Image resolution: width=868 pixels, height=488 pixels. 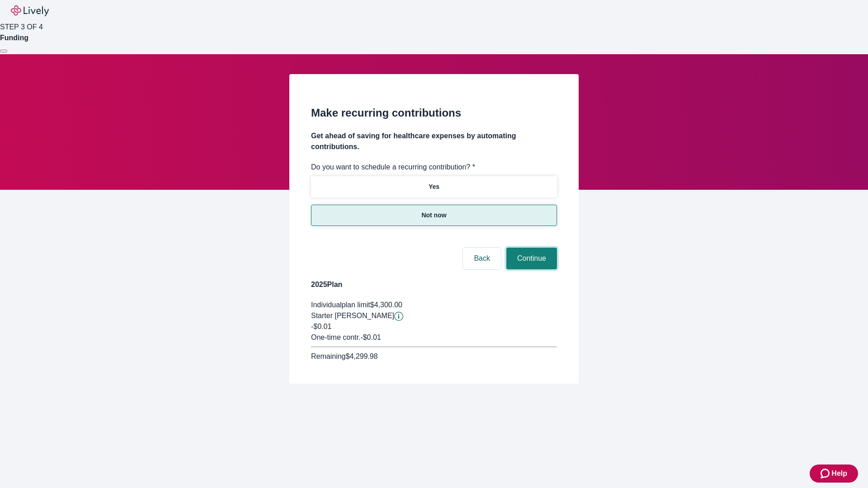 What do you see at coordinates (434, 285) in the screenshot?
I see `h4: 2025 Plan` at bounding box center [434, 285].